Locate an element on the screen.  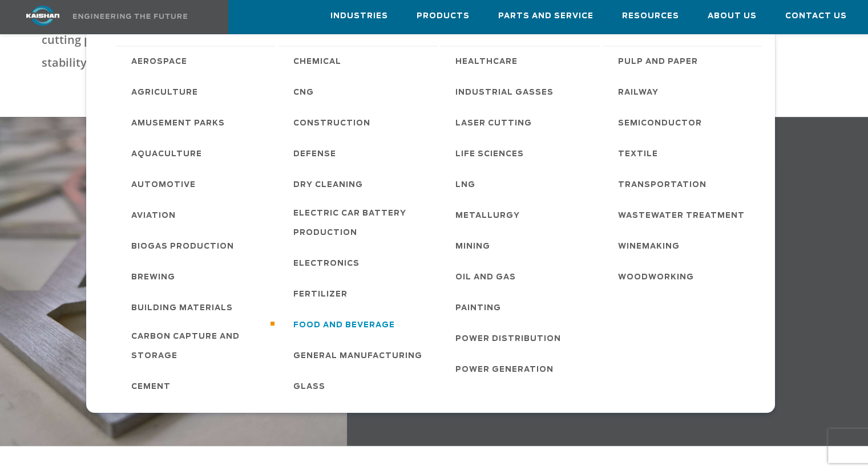
span: Industries is located at coordinates (359, 16).